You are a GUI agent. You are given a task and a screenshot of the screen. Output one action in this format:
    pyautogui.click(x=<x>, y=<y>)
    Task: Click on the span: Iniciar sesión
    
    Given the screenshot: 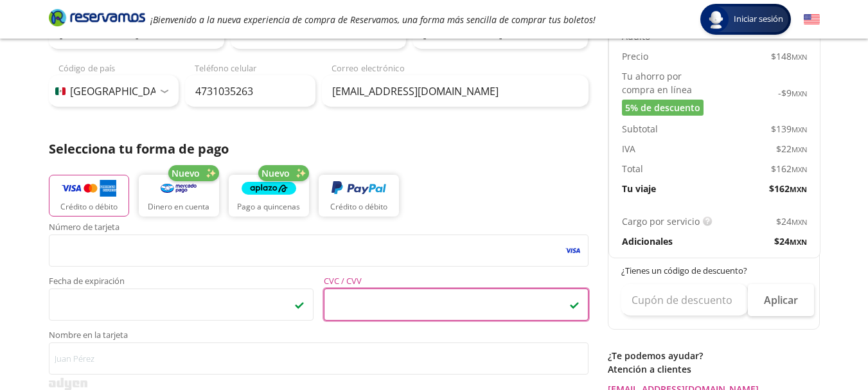 What is the action you would take?
    pyautogui.click(x=759, y=20)
    